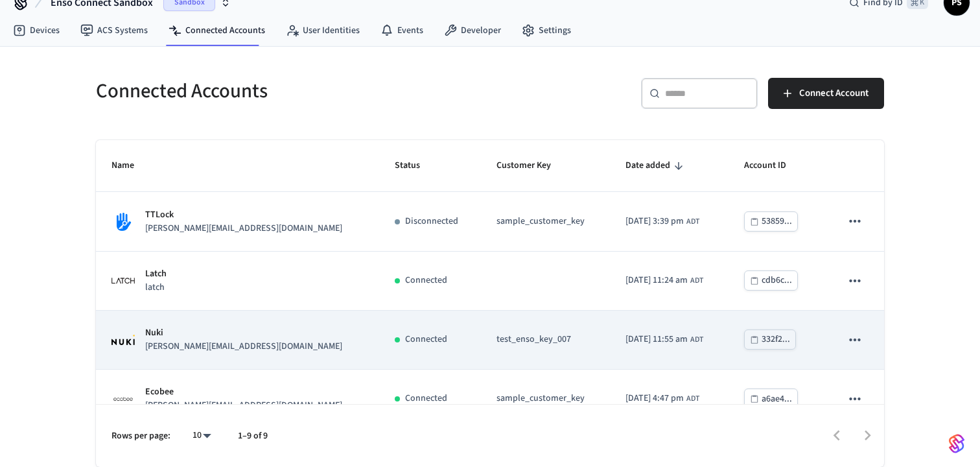 The height and width of the screenshot is (467, 980). I want to click on button: 53859..., so click(770, 221).